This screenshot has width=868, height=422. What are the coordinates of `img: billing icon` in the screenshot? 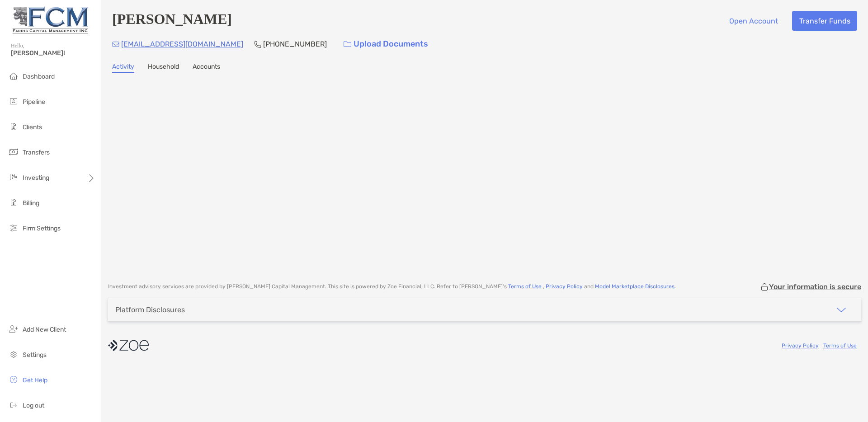 It's located at (14, 203).